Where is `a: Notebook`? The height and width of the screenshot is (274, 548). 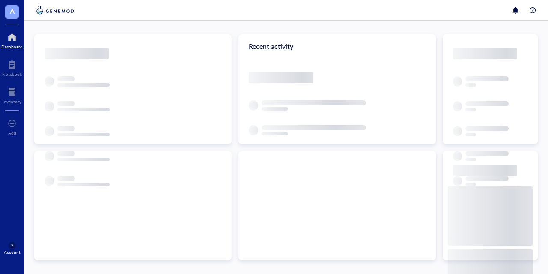 a: Notebook is located at coordinates (12, 67).